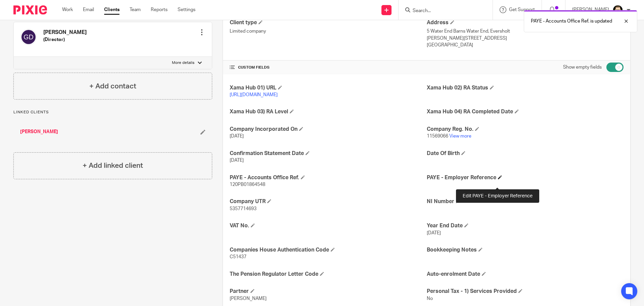 This screenshot has width=644, height=306. Describe the element at coordinates (113, 112) in the screenshot. I see `p: Linked clients` at that location.